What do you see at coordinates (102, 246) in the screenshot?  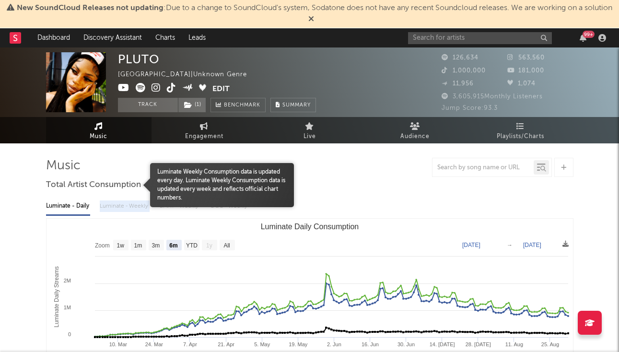 I see `text: Zoom` at bounding box center [102, 246].